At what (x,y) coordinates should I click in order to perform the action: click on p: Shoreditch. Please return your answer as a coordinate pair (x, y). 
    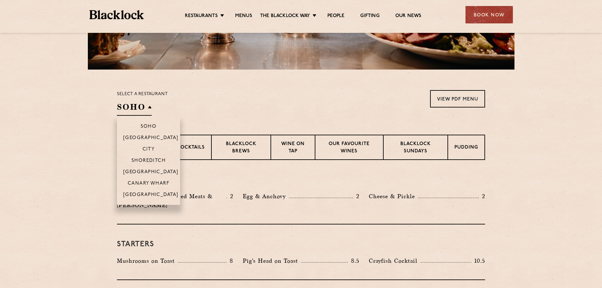
    Looking at the image, I should click on (148, 161).